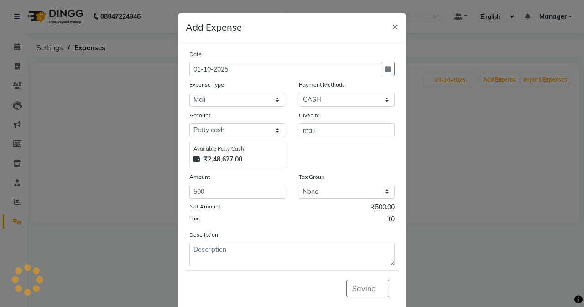 Image resolution: width=584 pixels, height=307 pixels. What do you see at coordinates (214, 27) in the screenshot?
I see `h5: Add Expense` at bounding box center [214, 27].